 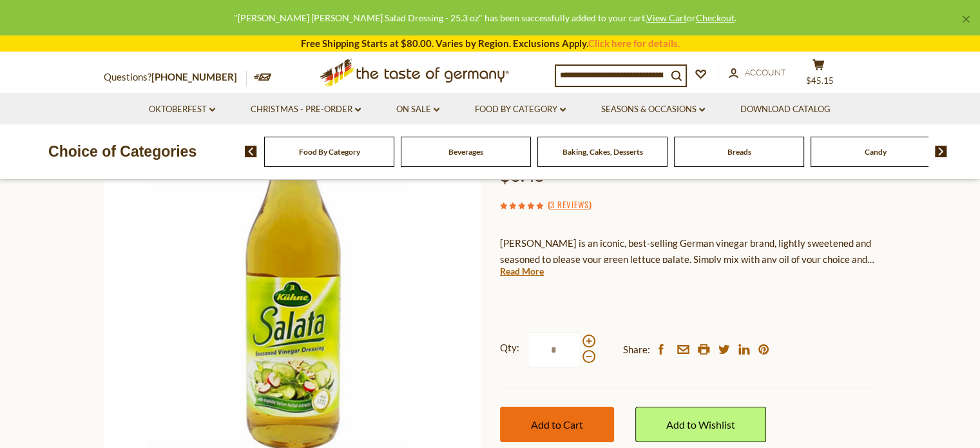 What do you see at coordinates (554, 350) in the screenshot?
I see `input: Qty:` at bounding box center [554, 350].